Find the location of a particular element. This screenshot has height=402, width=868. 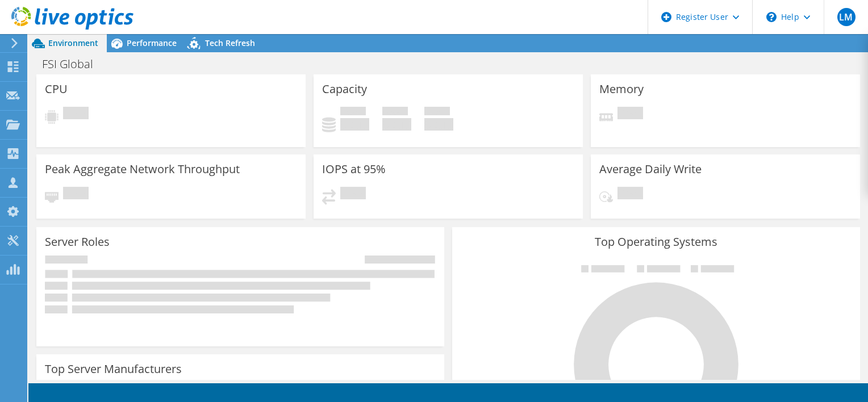

span: LM is located at coordinates (847, 17).